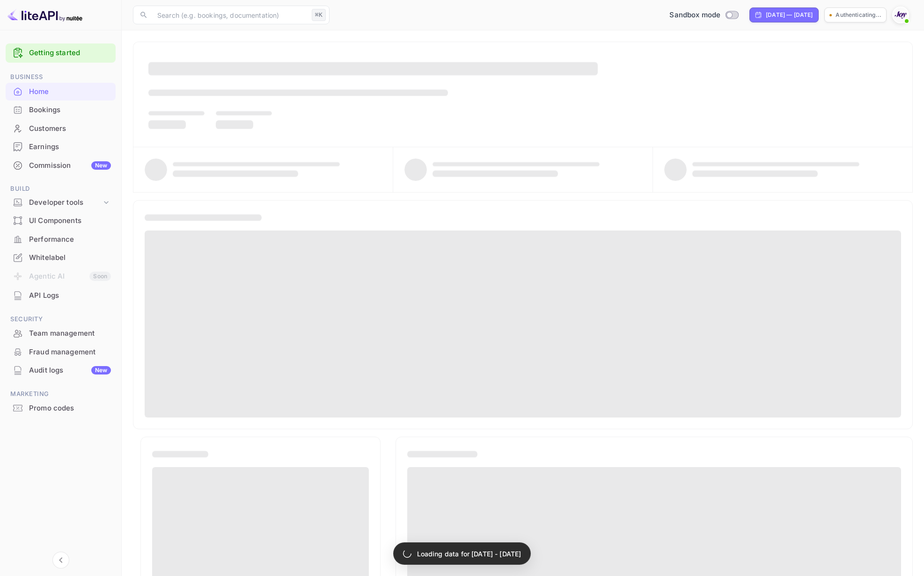 This screenshot has width=924, height=576. What do you see at coordinates (230, 15) in the screenshot?
I see `input: Search (e.g. bookings, documentation)` at bounding box center [230, 15].